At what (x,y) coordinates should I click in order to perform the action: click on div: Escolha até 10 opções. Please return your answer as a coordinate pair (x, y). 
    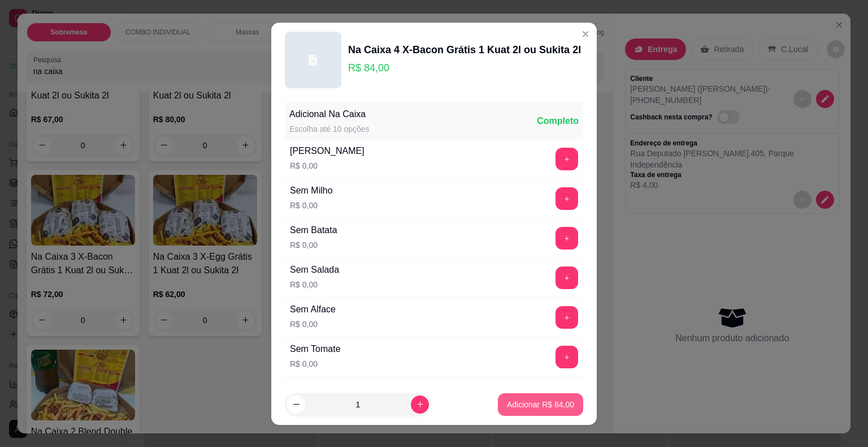
    Looking at the image, I should click on (329, 129).